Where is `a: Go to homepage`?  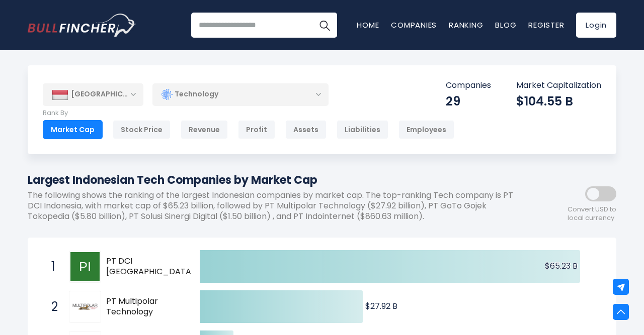 a: Go to homepage is located at coordinates (82, 25).